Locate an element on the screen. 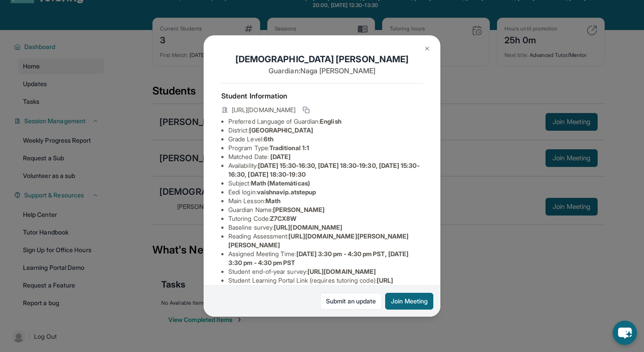 Image resolution: width=644 pixels, height=352 pixels. li: Matched Date: is located at coordinates (326, 157).